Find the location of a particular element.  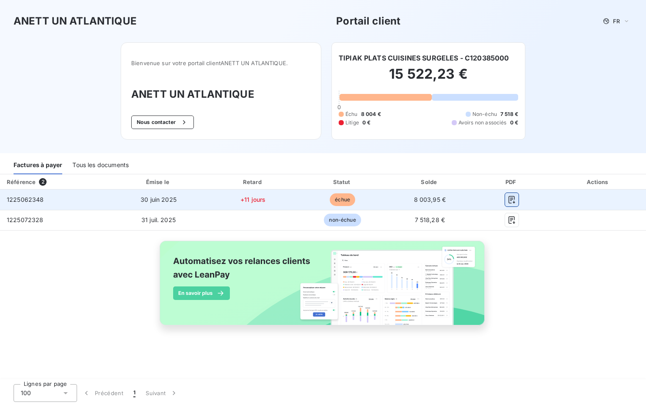

span: 30 juin 2025 is located at coordinates (158, 199).